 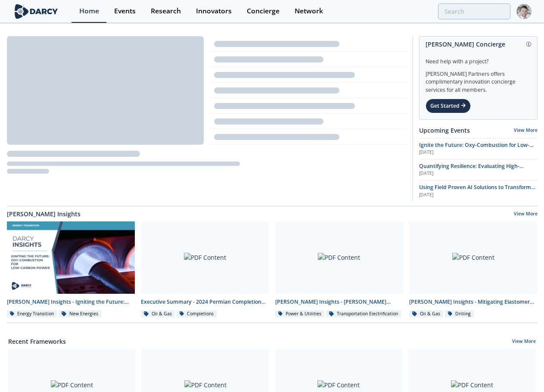 I want to click on div: Innovators, so click(x=214, y=11).